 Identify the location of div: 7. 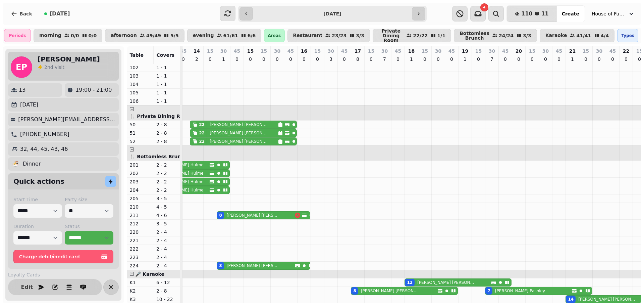
(489, 291).